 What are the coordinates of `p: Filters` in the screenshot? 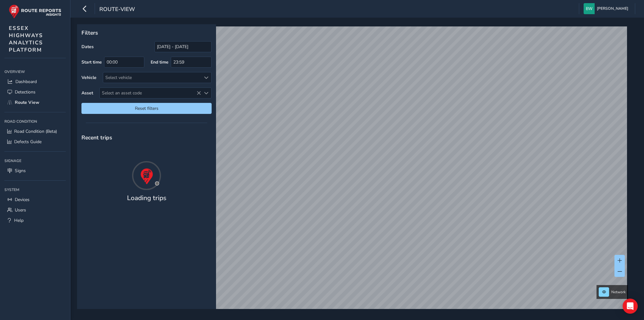 It's located at (147, 33).